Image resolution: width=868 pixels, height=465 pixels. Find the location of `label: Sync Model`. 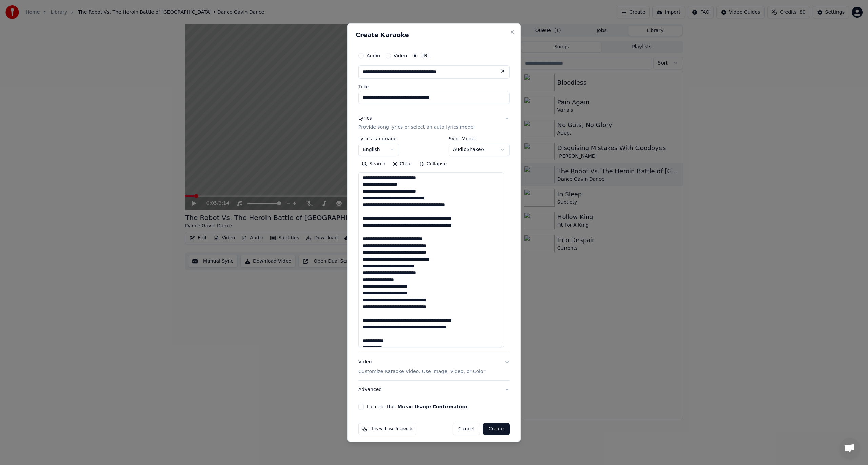

label: Sync Model is located at coordinates (479, 138).